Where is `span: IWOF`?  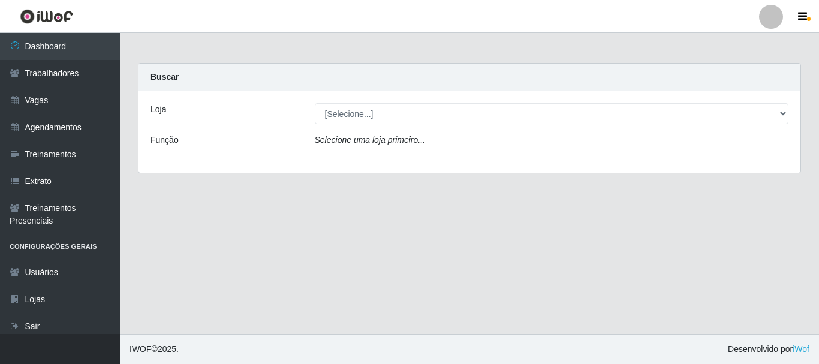 span: IWOF is located at coordinates (140, 349).